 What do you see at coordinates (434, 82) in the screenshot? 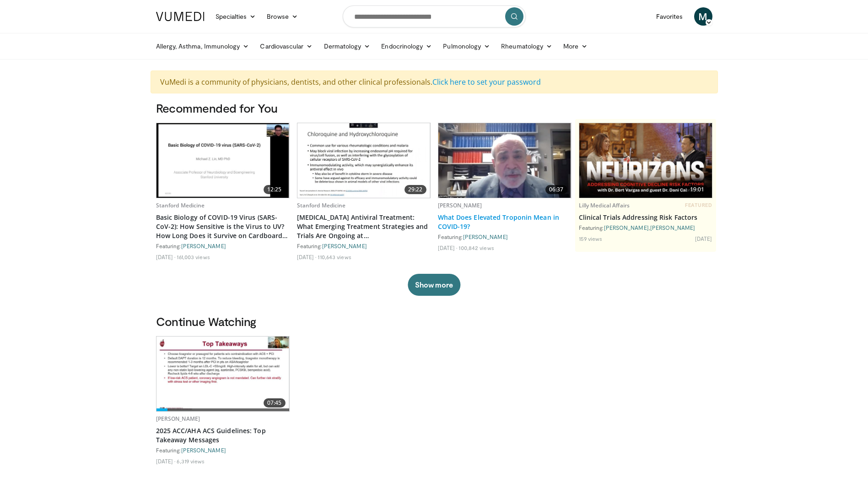
I see `div: VuMedi is a community of physicians, dentists, and other clinical professionals.` at bounding box center [434, 82].